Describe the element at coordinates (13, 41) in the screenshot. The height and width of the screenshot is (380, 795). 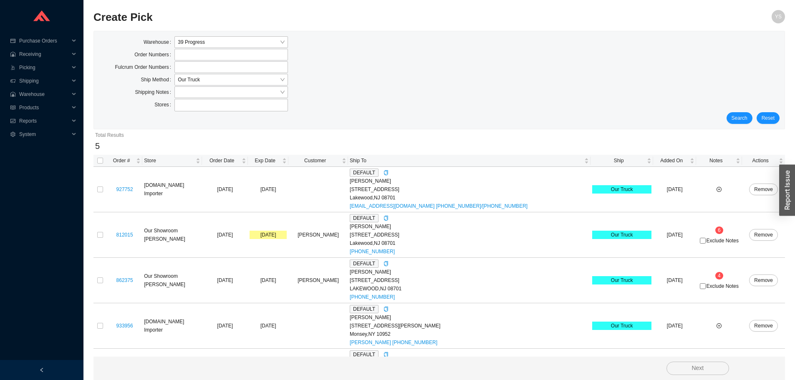
I see `span: credit-card` at that location.